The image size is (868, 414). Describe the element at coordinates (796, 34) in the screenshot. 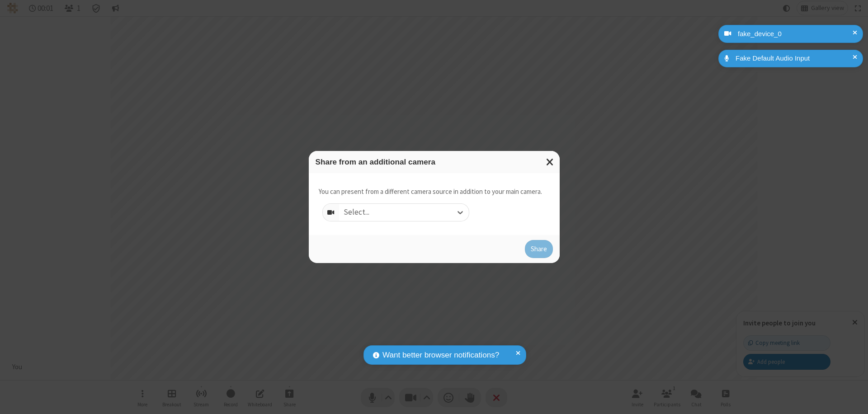

I see `div: fake_device_0` at that location.